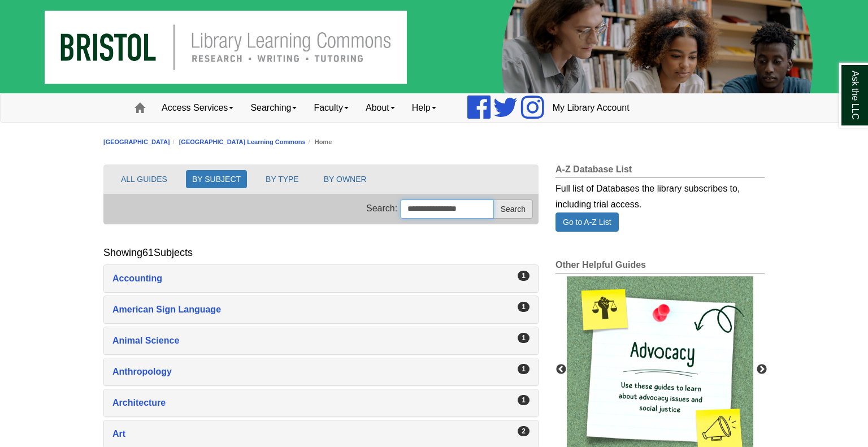 The height and width of the screenshot is (447, 868). Describe the element at coordinates (321, 403) in the screenshot. I see `a: Architecture` at that location.